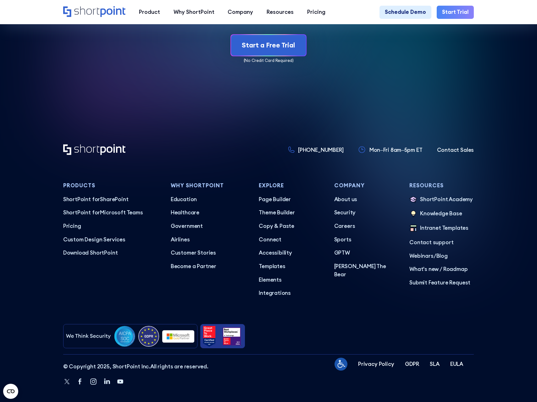  I want to click on h3: Resources, so click(441, 185).